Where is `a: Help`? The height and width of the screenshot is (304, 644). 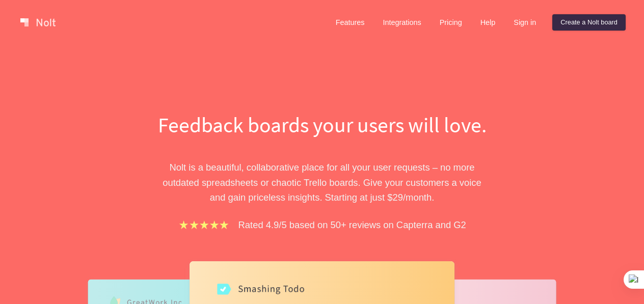 a: Help is located at coordinates (489, 23).